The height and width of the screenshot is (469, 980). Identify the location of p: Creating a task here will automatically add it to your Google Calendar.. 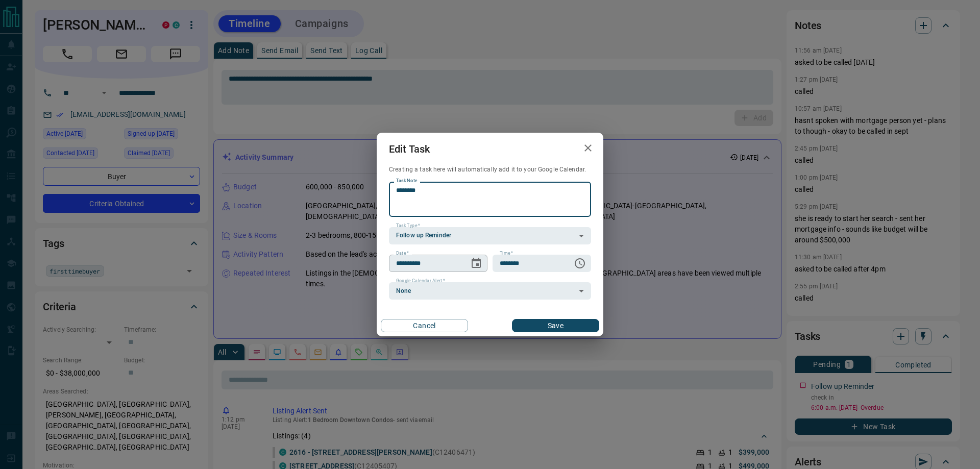
(490, 169).